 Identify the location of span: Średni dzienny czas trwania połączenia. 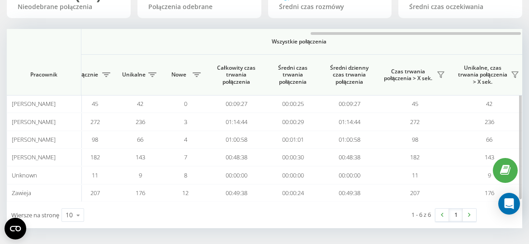
(349, 75).